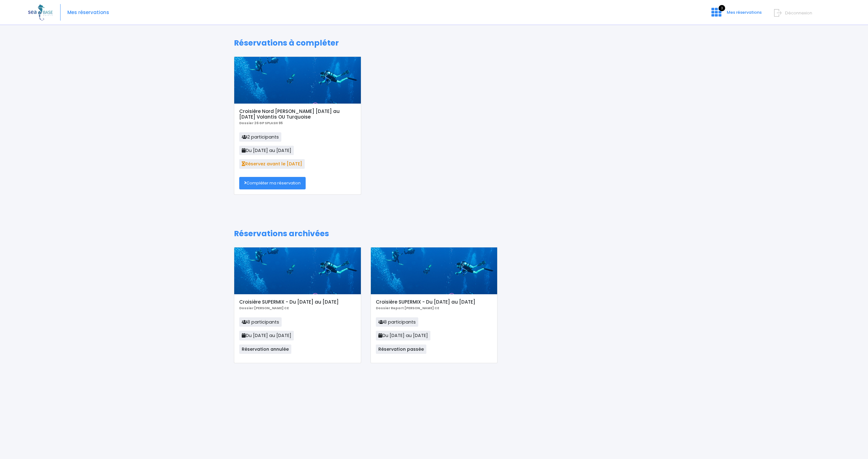 Image resolution: width=868 pixels, height=459 pixels. I want to click on h1: Réservations à compléter, so click(434, 43).